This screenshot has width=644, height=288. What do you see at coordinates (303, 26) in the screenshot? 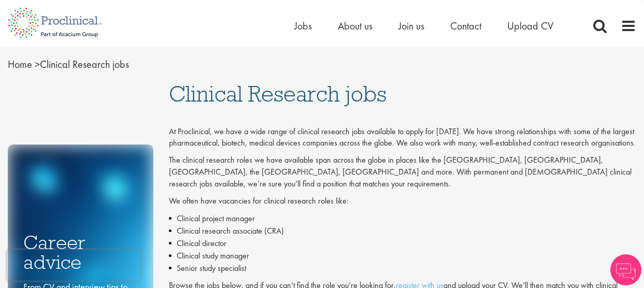
I see `span: Jobs` at bounding box center [303, 26].